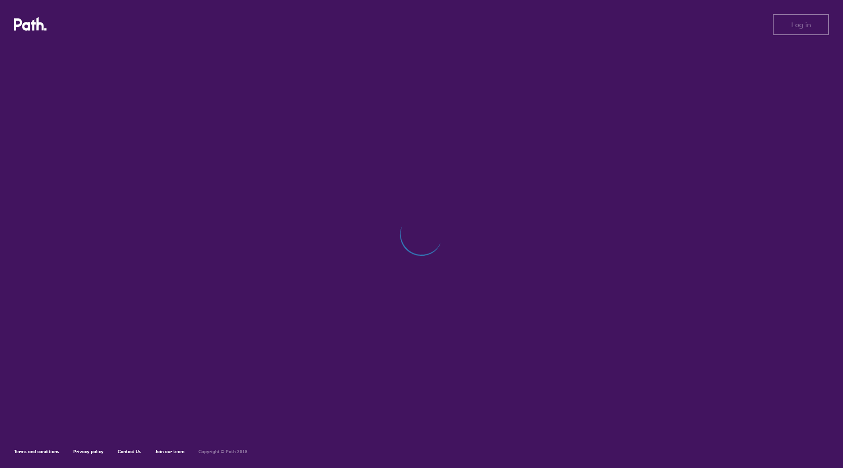  I want to click on span: Log in, so click(801, 25).